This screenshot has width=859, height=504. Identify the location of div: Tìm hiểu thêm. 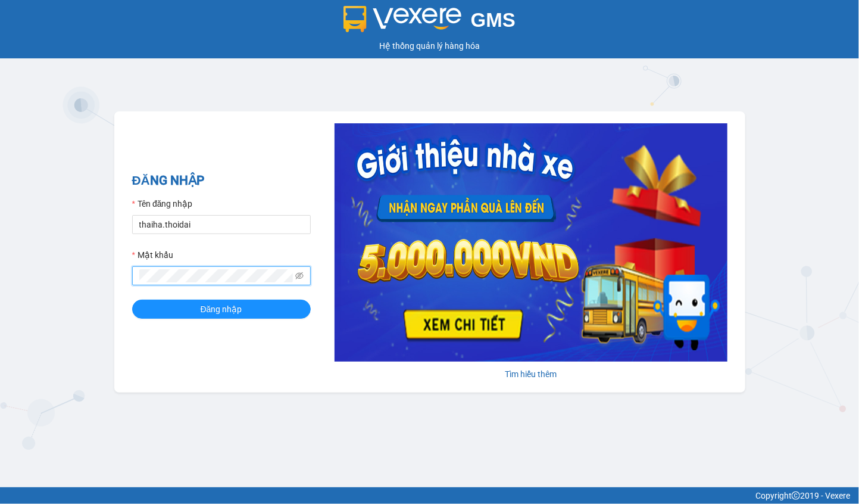
(531, 374).